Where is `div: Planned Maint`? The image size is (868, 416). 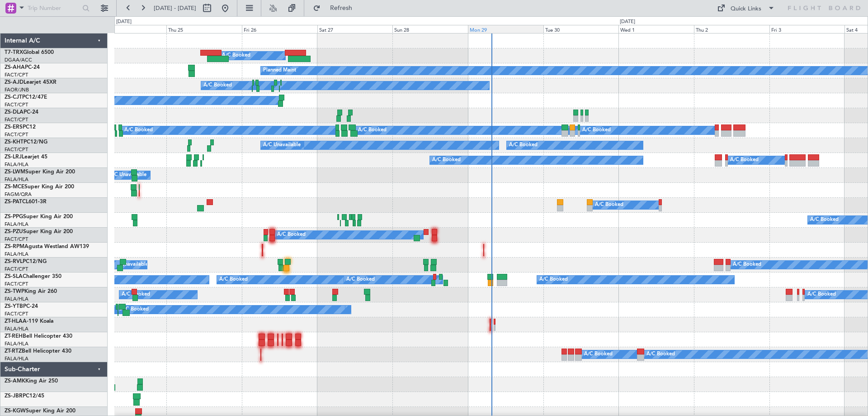 div: Planned Maint is located at coordinates (279, 70).